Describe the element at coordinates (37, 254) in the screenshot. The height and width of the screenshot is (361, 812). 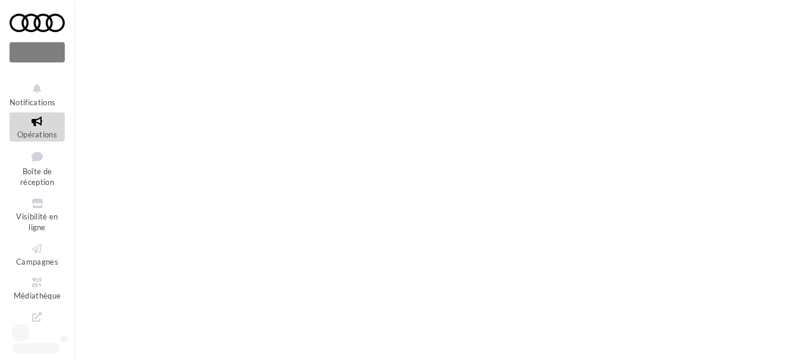
I see `a: Campagnes` at that location.